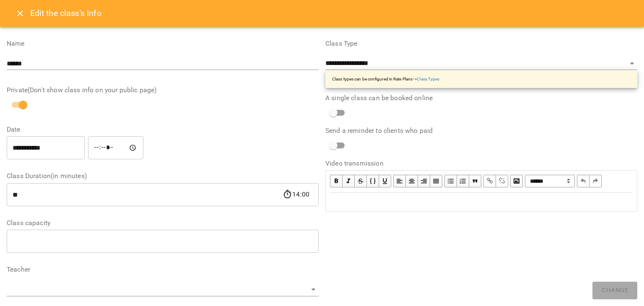 The width and height of the screenshot is (644, 306). Describe the element at coordinates (584, 181) in the screenshot. I see `button: Undo` at that location.